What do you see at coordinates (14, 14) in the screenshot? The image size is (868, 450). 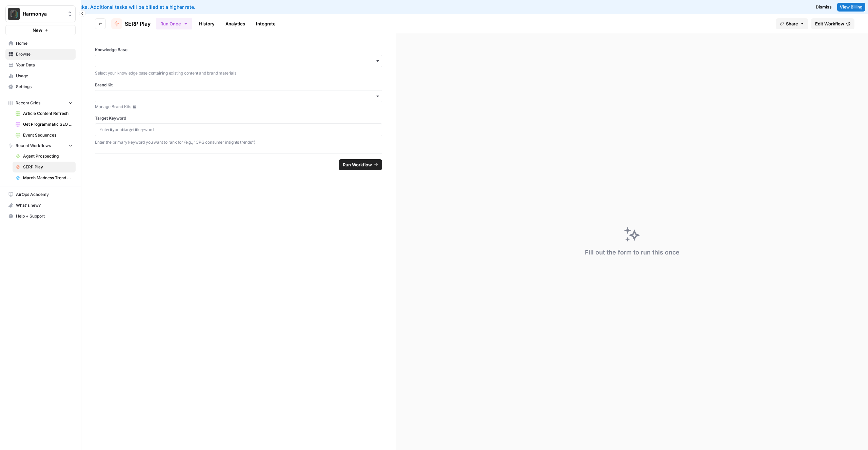 I see `img: Harmonya Logo` at bounding box center [14, 14].